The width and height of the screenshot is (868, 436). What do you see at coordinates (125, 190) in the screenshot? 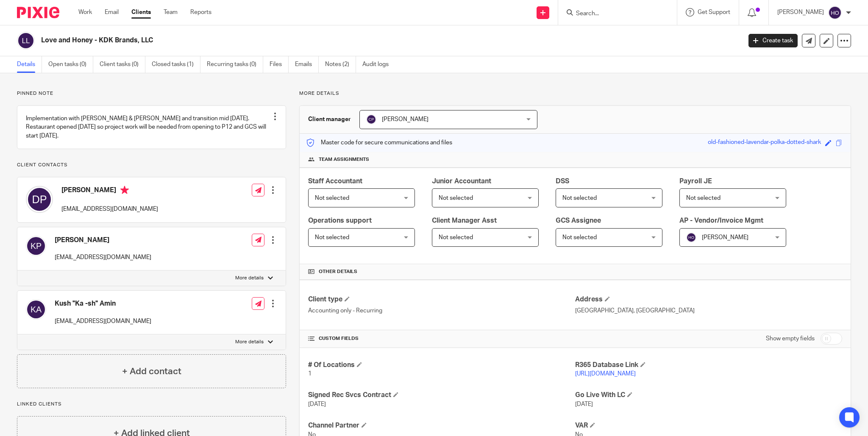
I see `i: Primary` at bounding box center [125, 190].